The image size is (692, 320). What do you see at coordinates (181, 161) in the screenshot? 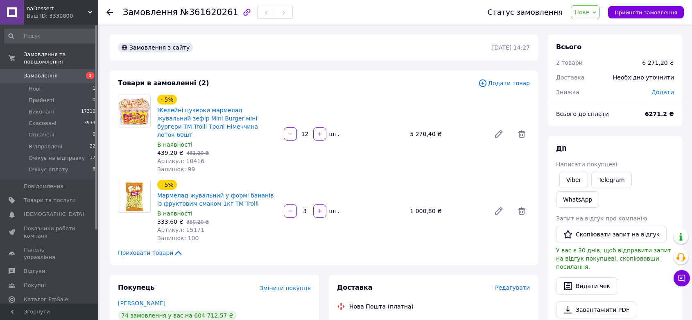
I see `span: Артикул: 10416` at bounding box center [181, 161].